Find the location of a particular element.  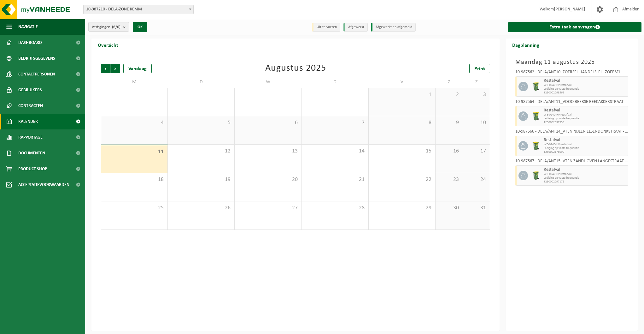

span: Contactpersonen is located at coordinates (37, 74).